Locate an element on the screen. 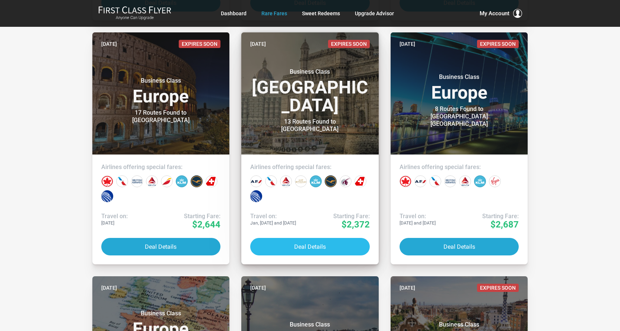 The height and width of the screenshot is (331, 620). div: Qatar is located at coordinates (346, 181).